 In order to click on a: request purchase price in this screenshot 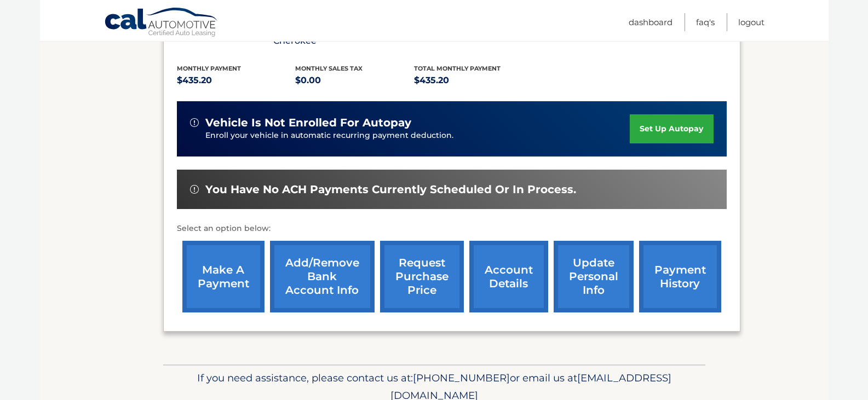, I will do `click(422, 277)`.